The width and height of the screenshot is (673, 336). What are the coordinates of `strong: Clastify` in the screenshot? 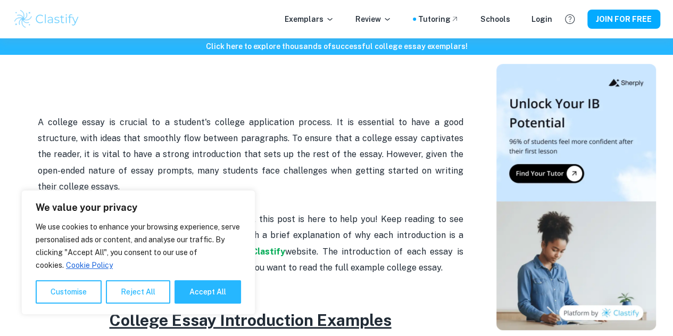 It's located at (268, 251).